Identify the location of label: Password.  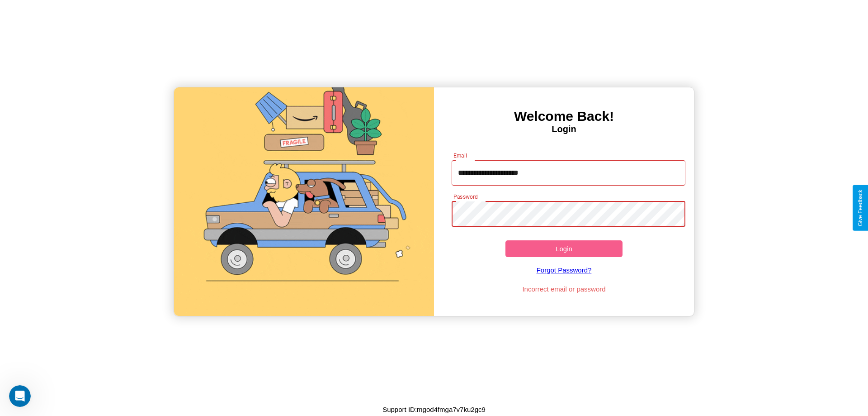
(465, 197).